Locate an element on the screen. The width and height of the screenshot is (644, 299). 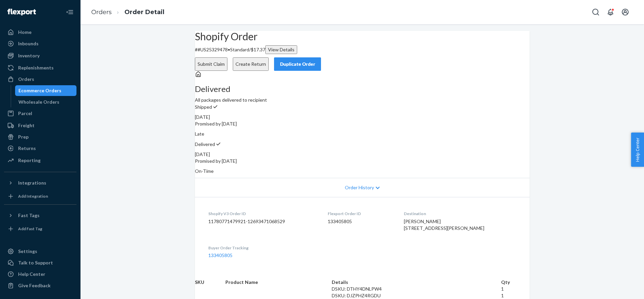
p: # #US25329478 / $17.37 is located at coordinates (362, 50).